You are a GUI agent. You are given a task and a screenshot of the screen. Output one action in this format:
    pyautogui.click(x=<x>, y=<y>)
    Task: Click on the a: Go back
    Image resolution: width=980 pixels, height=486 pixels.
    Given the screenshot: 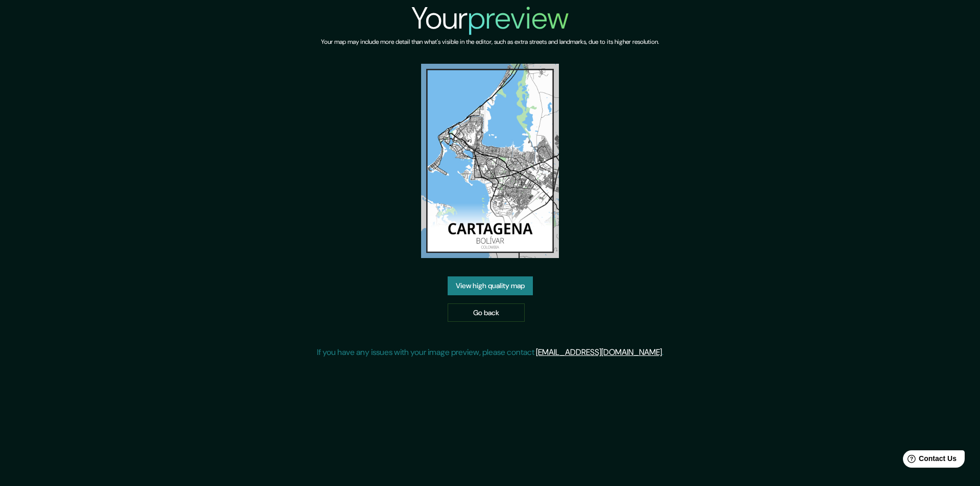 What is the action you would take?
    pyautogui.click(x=486, y=313)
    